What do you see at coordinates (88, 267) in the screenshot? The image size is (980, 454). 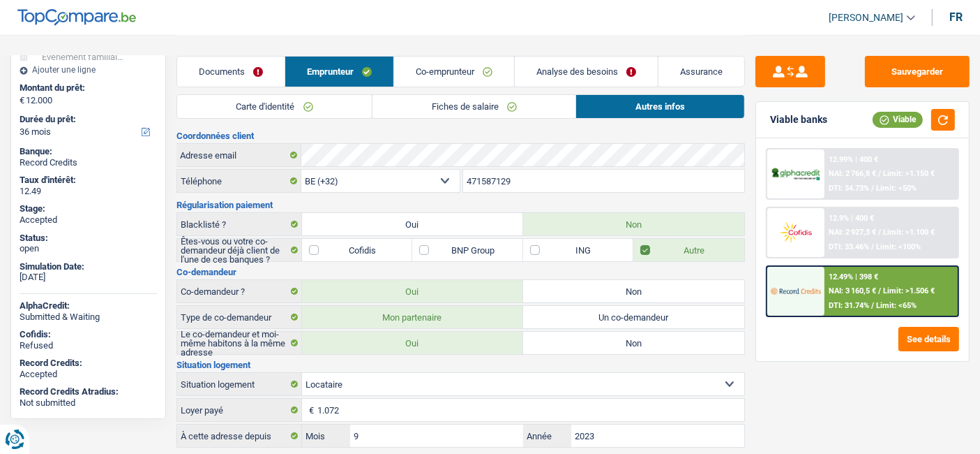 I see `div: Simulation Date:` at bounding box center [88, 267].